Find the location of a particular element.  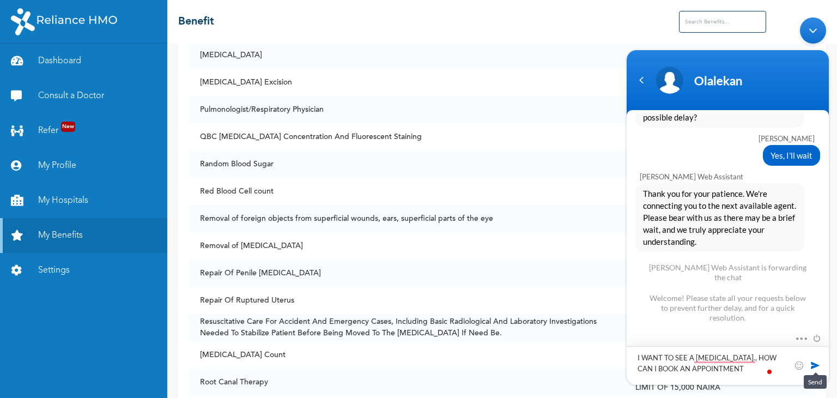

input: Search Benefits... is located at coordinates (722, 22).